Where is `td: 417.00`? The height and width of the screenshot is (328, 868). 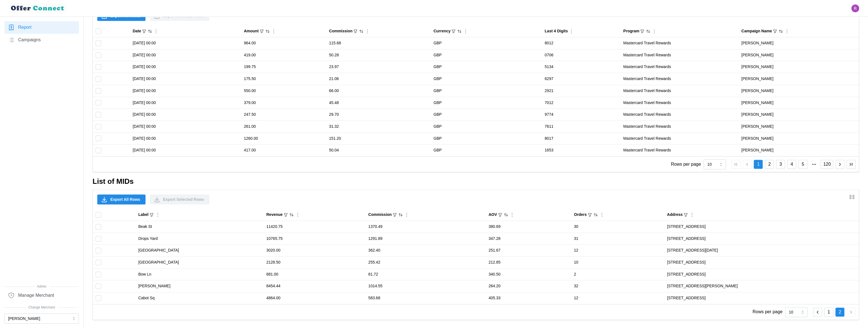 td: 417.00 is located at coordinates (284, 150).